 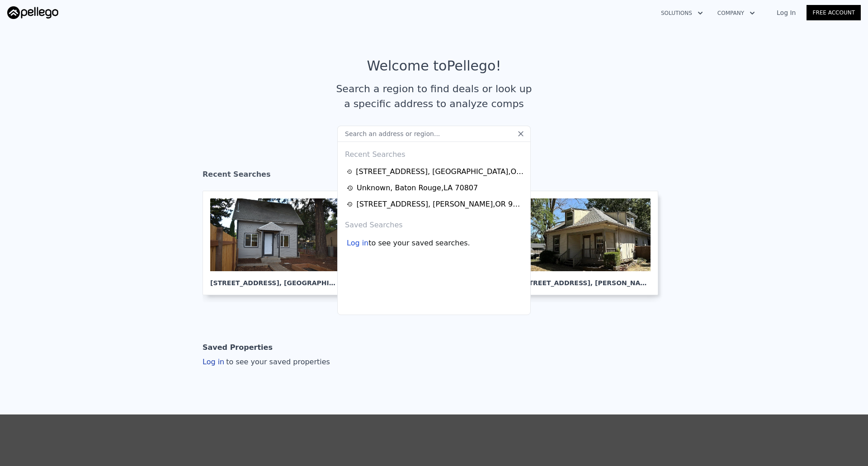 I want to click on div: Saved Properties, so click(x=237, y=347).